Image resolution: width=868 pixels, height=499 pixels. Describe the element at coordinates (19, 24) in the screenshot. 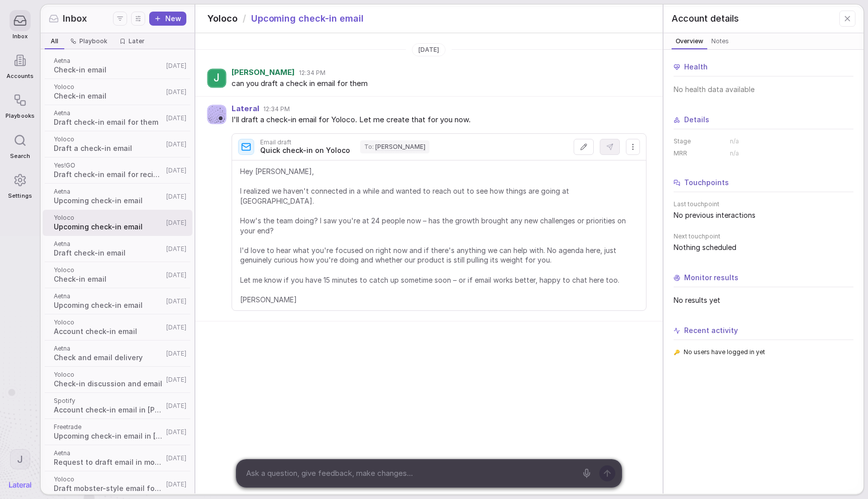

I see `a: Inbox` at that location.